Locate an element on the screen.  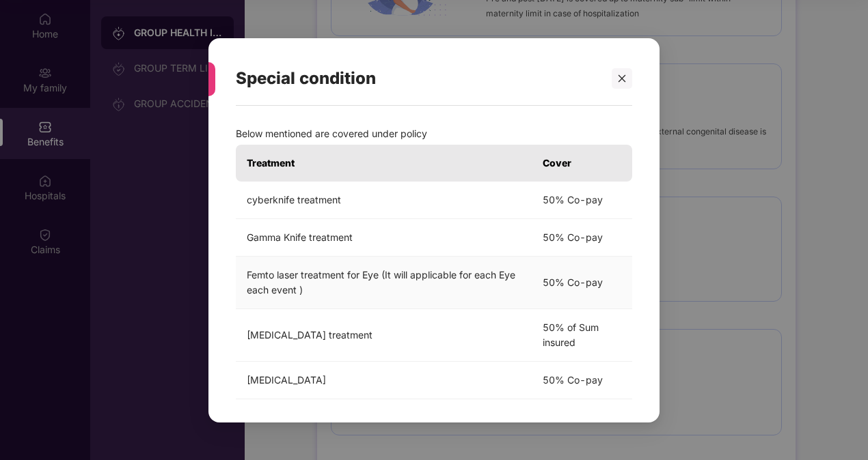
td: Gamma Knife treatment is located at coordinates (383, 237).